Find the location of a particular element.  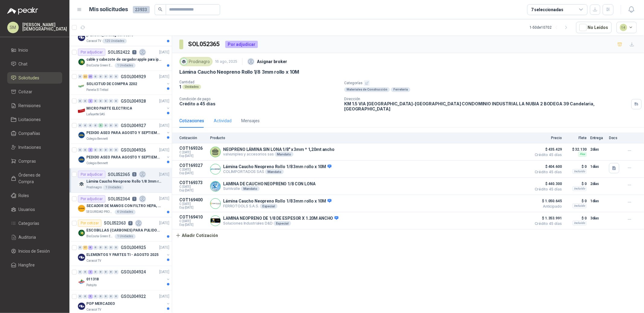

p: SOLICITUD DE COMPRA 2202 is located at coordinates (112, 84).